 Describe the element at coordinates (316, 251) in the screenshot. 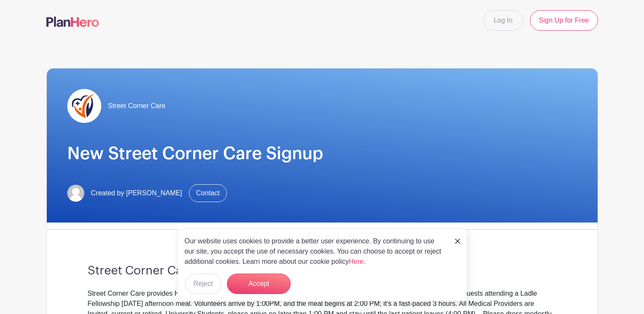

I see `p: Our website uses cookies to provide a better user experience. By continuing to use our site, you ...` at that location.